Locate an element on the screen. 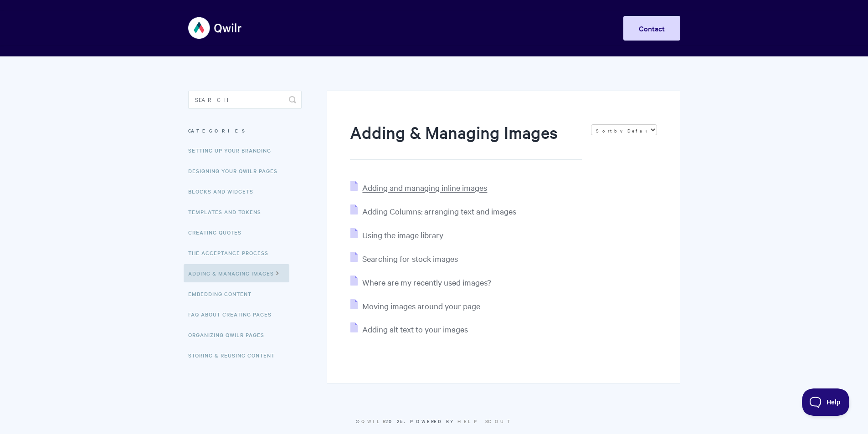 Image resolution: width=868 pixels, height=434 pixels. a: Blocks and Widgets is located at coordinates (224, 191).